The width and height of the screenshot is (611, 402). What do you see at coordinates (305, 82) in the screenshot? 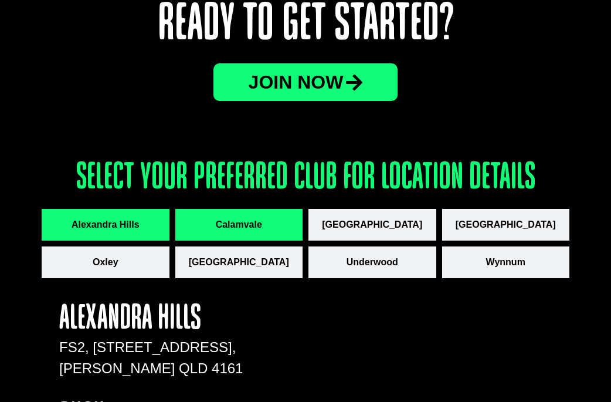
I see `a: JOin now` at bounding box center [305, 82].